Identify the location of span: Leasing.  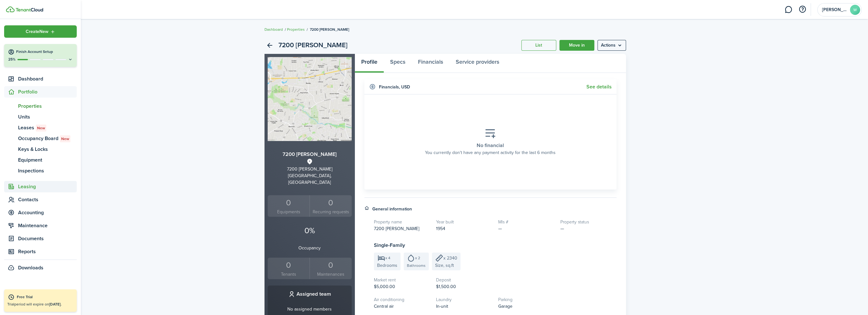
(47, 186).